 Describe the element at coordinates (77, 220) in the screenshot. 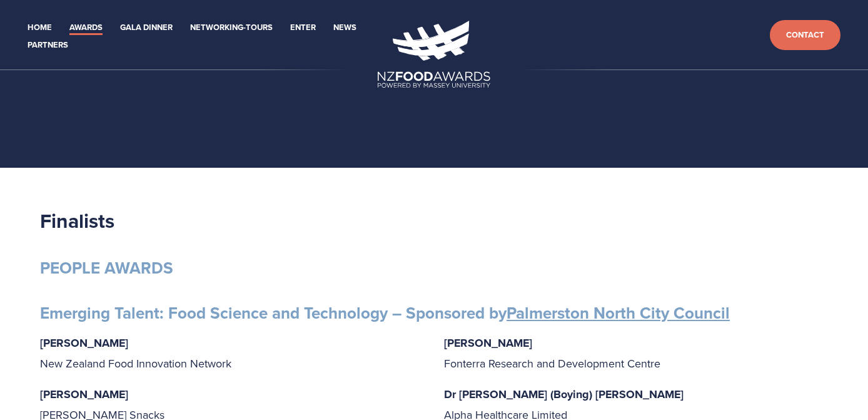

I see `strong: Finalists` at that location.